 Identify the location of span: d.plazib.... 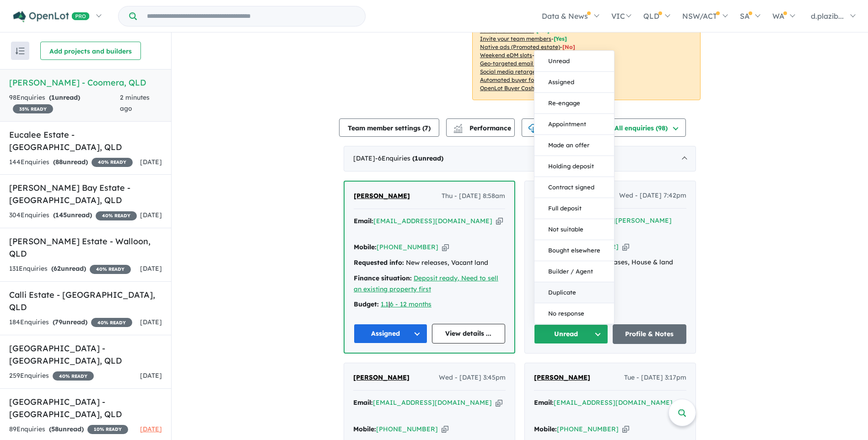
(827, 16).